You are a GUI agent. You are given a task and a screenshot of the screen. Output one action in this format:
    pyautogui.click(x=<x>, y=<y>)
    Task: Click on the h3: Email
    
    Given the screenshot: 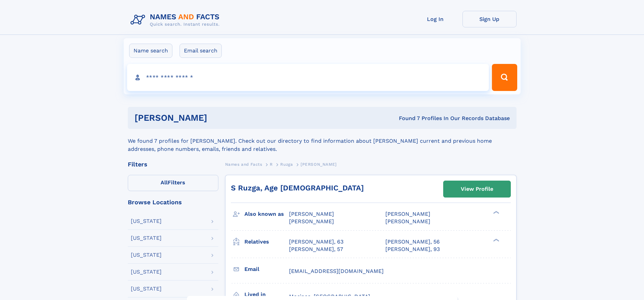 What is the action you would take?
    pyautogui.click(x=267, y=269)
    